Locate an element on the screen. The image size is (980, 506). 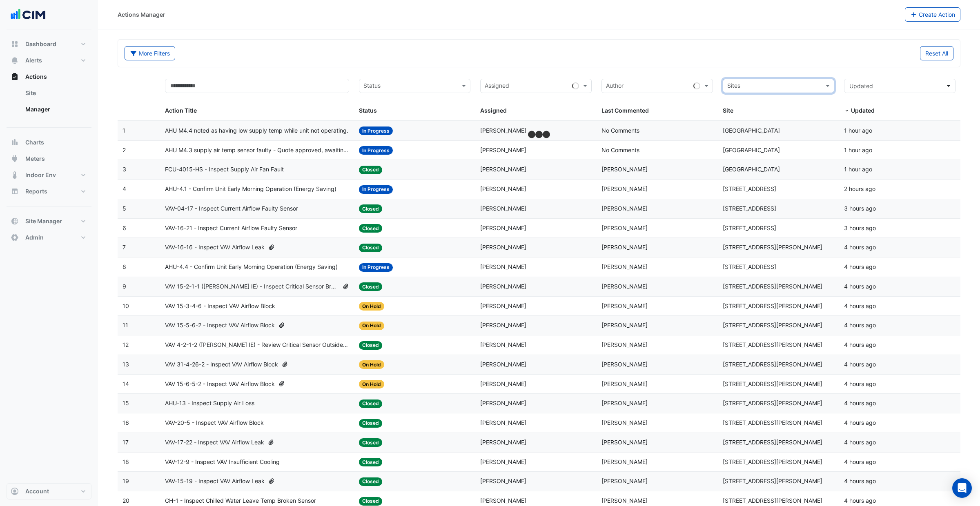
span: 2025-08-11T09:47:59.658 is located at coordinates (860, 247).